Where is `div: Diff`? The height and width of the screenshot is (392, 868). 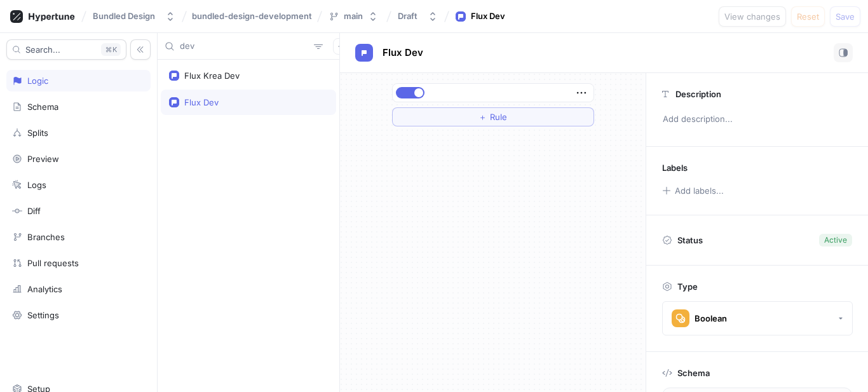
div: Diff is located at coordinates (34, 211).